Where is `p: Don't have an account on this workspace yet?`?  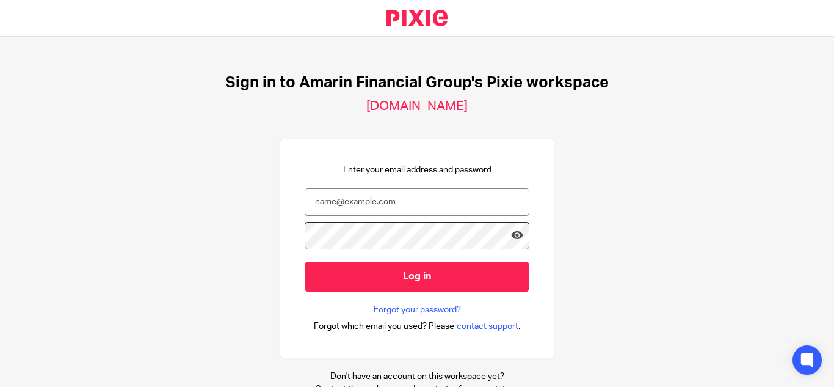 p: Don't have an account on this workspace yet? is located at coordinates (417, 376).